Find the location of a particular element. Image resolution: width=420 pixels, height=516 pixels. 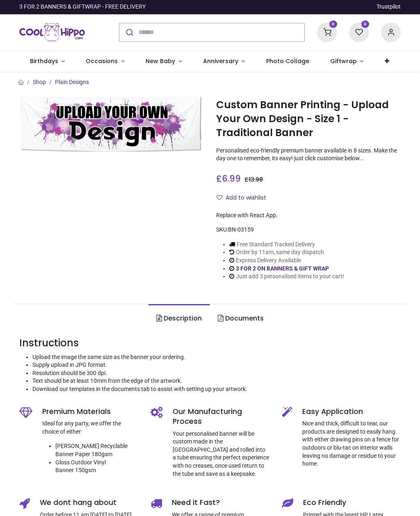

a: Plain Designs is located at coordinates (72, 82).